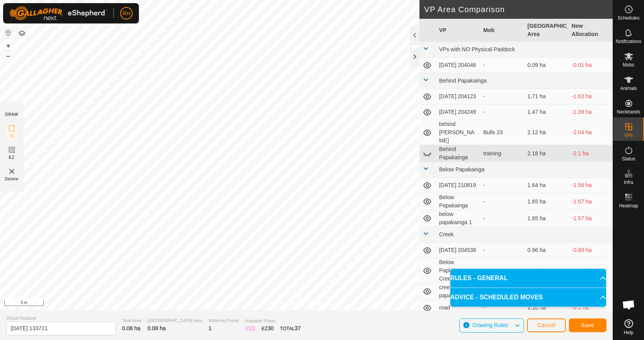 This screenshot has width=644, height=340. I want to click on span: IZ, so click(12, 136).